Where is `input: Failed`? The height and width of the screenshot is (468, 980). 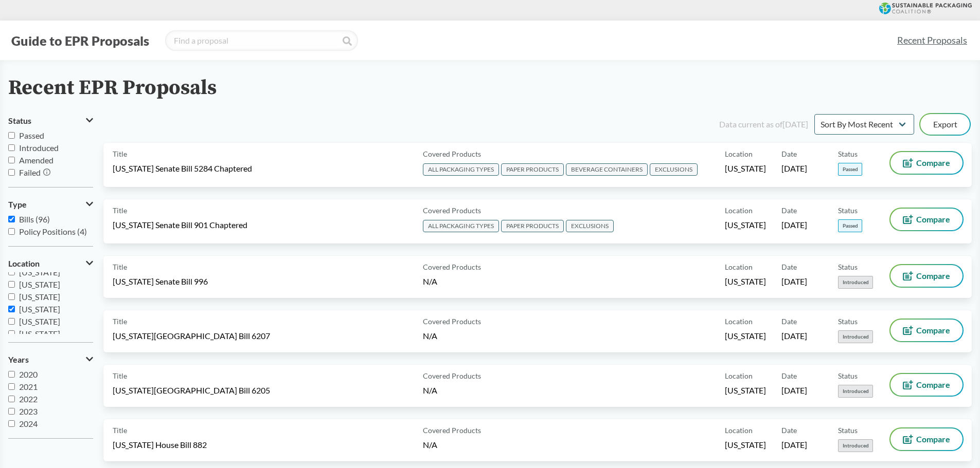
input: Failed is located at coordinates (11, 172).